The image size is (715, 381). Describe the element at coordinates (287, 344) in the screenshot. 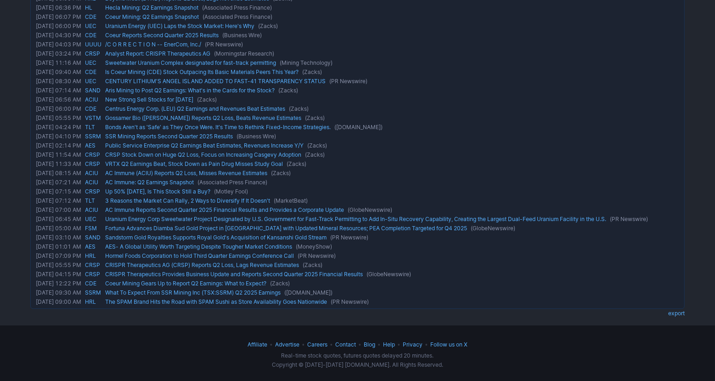

I see `a: Advertise` at that location.